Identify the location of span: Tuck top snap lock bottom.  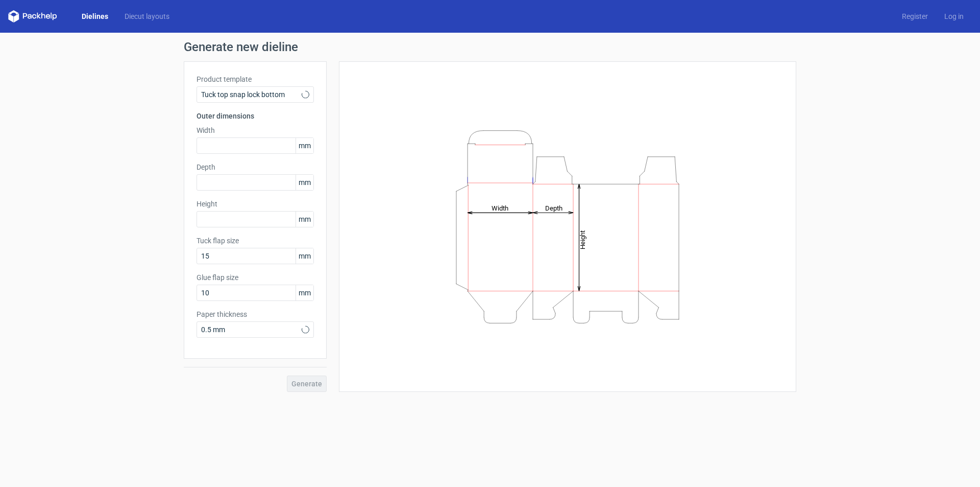
(252, 95).